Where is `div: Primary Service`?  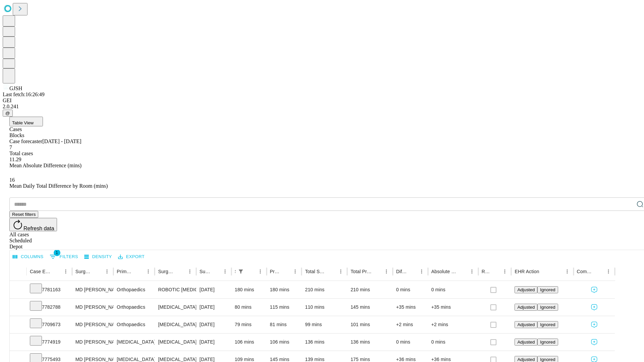 div: Primary Service is located at coordinates (125, 272).